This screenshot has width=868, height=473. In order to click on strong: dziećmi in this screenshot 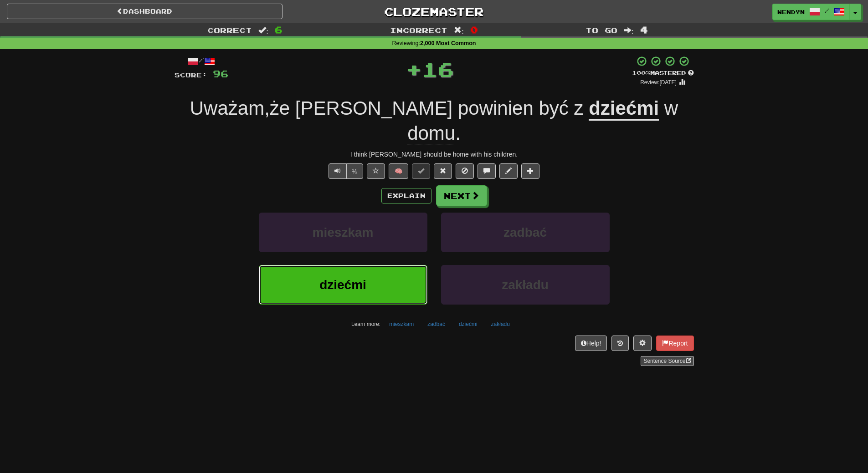, I will do `click(624, 109)`.